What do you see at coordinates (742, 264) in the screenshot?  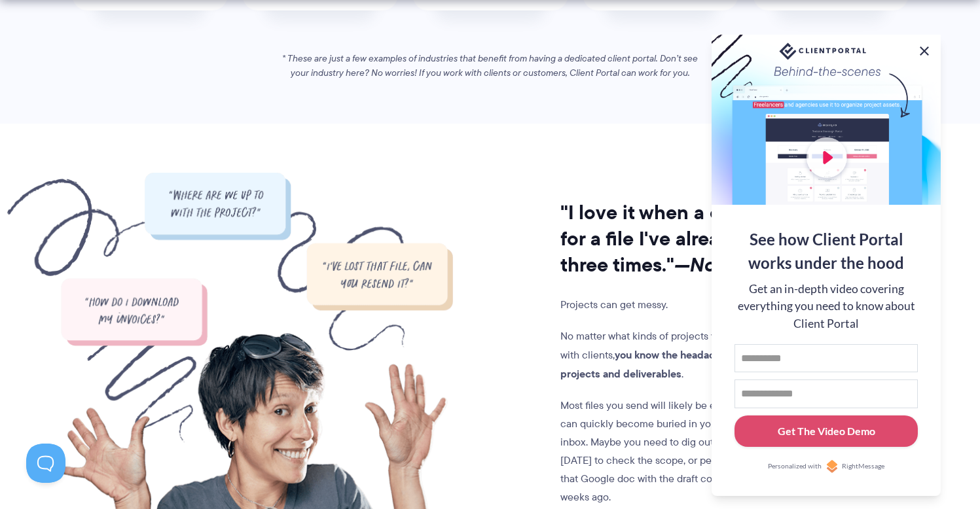 I see `i: —No one, ever.` at bounding box center [742, 264].